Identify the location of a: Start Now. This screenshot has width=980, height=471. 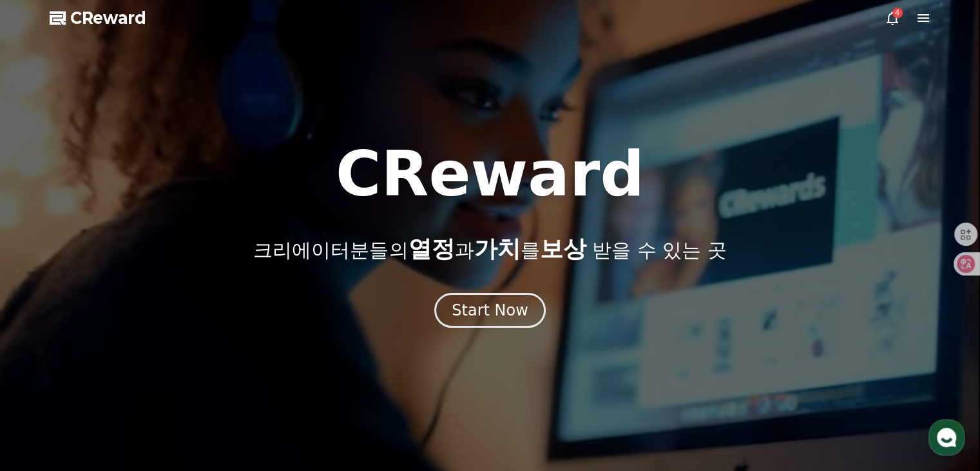
(490, 311).